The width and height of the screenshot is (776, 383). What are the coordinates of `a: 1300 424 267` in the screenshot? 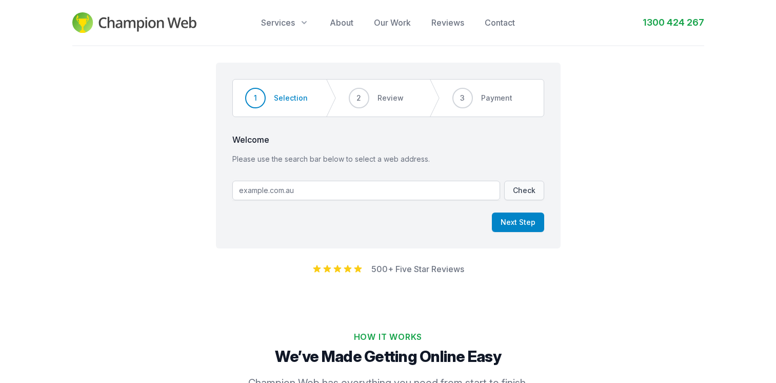 It's located at (673, 23).